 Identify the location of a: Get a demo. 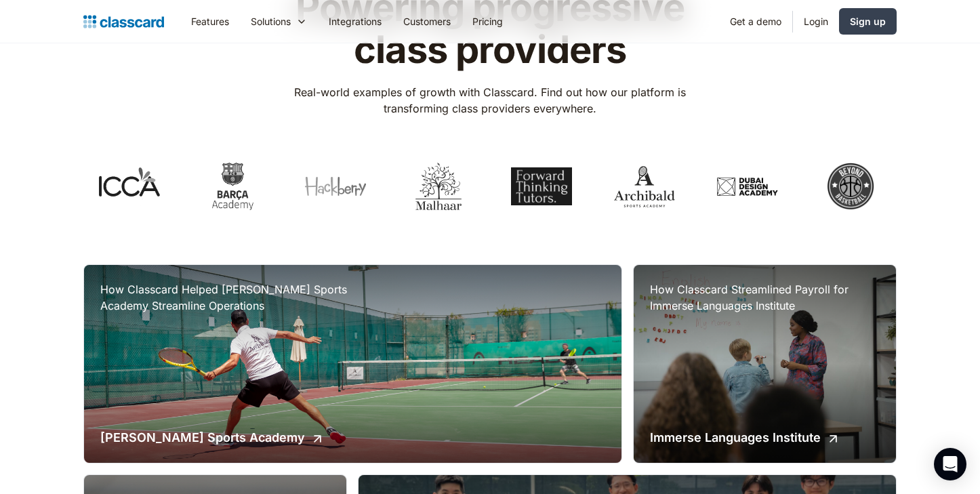
(756, 21).